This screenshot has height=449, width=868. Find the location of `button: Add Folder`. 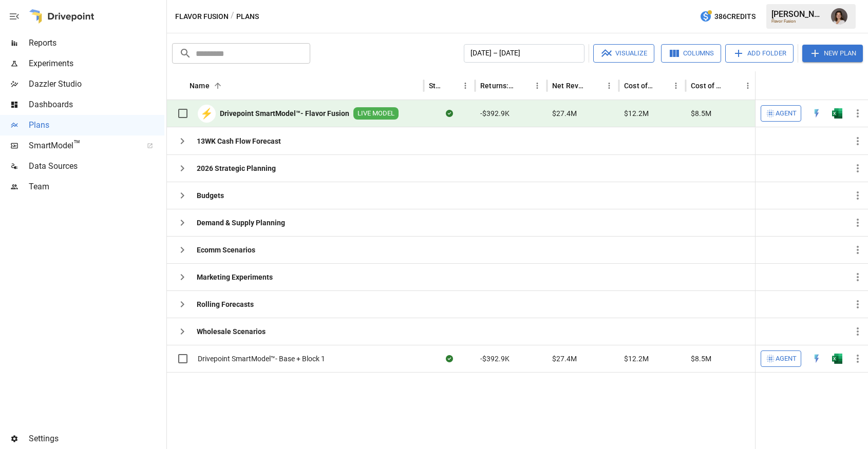

button: Add Folder is located at coordinates (760, 53).